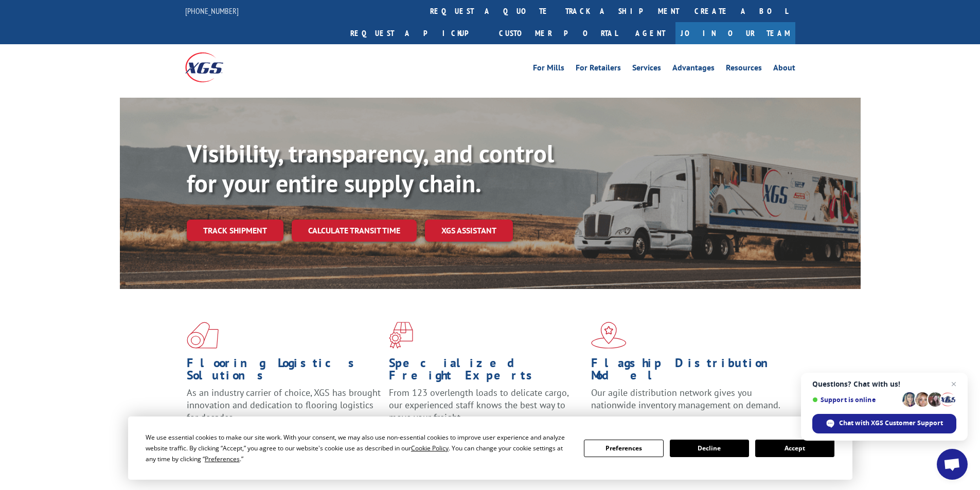  Describe the element at coordinates (884, 423) in the screenshot. I see `div: Chat with XGS Customer Support` at that location.